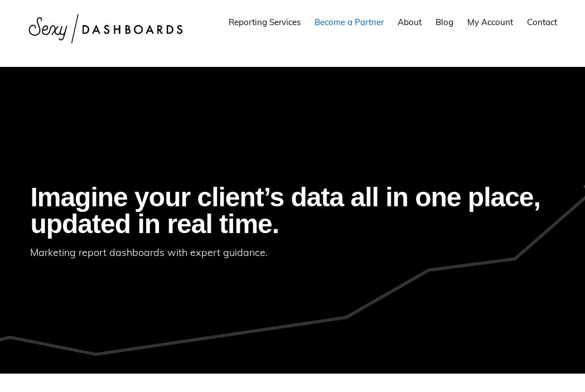  Describe the element at coordinates (542, 22) in the screenshot. I see `a: Contact` at that location.